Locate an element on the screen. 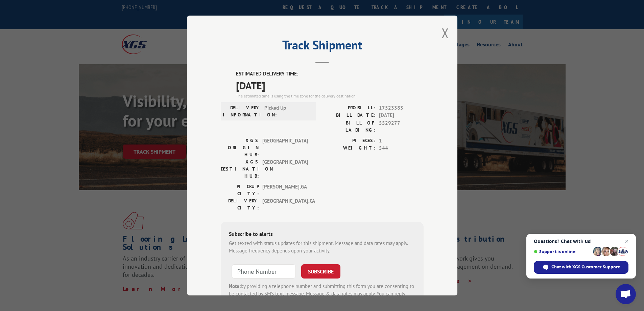 This screenshot has height=311, width=644. div: Open chat is located at coordinates (626, 294).